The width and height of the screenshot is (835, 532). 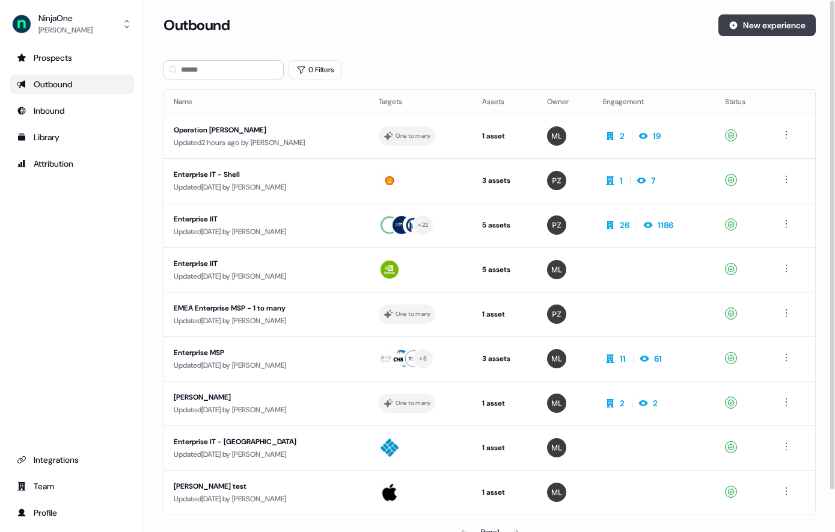 What do you see at coordinates (72, 111) in the screenshot?
I see `div: Inbound` at bounding box center [72, 111].